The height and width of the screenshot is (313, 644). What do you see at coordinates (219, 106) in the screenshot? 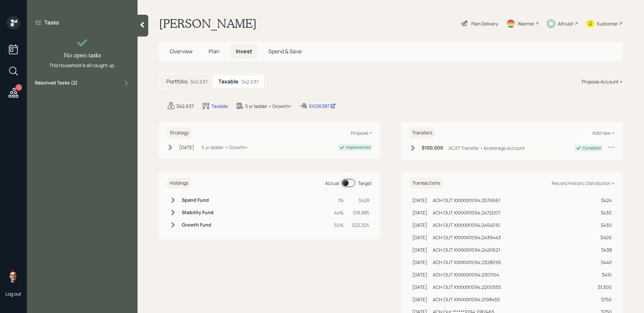
I see `div: Taxable` at bounding box center [219, 106].